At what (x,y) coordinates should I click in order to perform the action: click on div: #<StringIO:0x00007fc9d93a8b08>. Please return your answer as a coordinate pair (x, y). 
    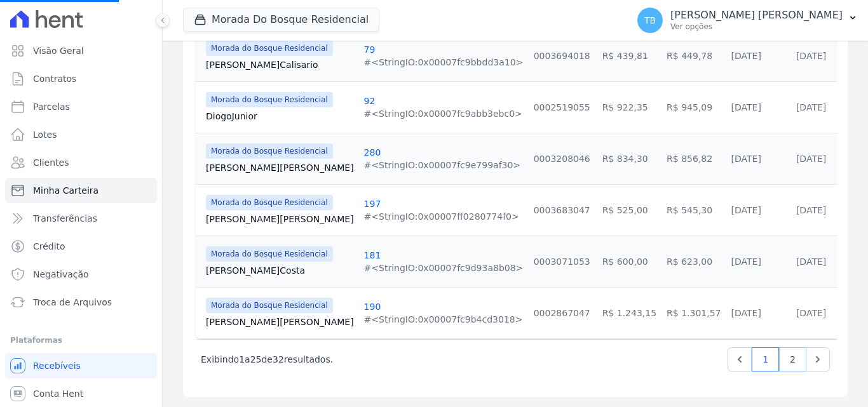
    Looking at the image, I should click on (444, 268).